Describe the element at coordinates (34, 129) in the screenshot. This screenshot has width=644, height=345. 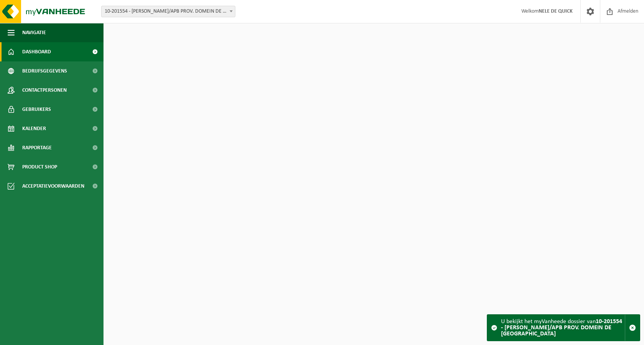
I see `span: Kalender` at that location.